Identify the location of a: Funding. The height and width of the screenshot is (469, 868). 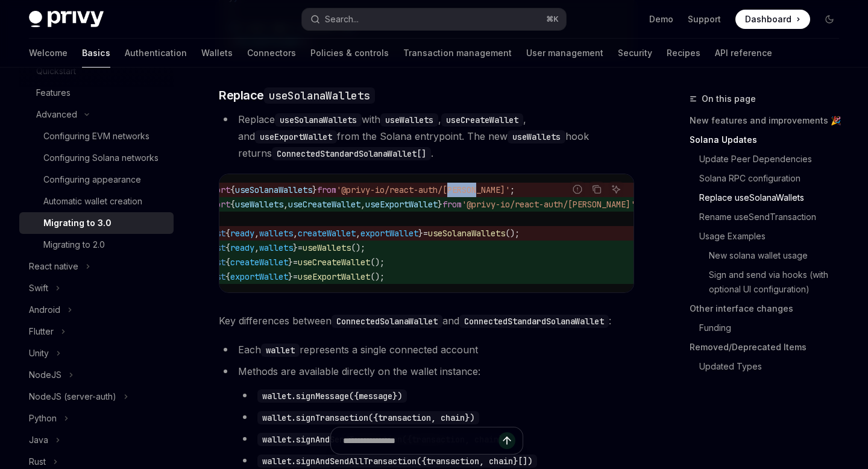
(769, 328).